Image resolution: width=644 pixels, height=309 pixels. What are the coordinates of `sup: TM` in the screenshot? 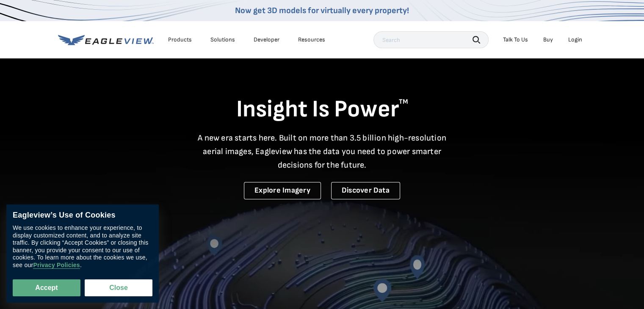 It's located at (403, 102).